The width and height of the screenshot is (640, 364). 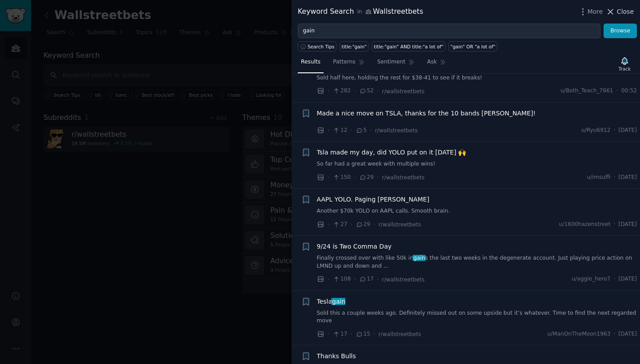 I want to click on a: 9/24 is Two Comma Day, so click(x=355, y=246).